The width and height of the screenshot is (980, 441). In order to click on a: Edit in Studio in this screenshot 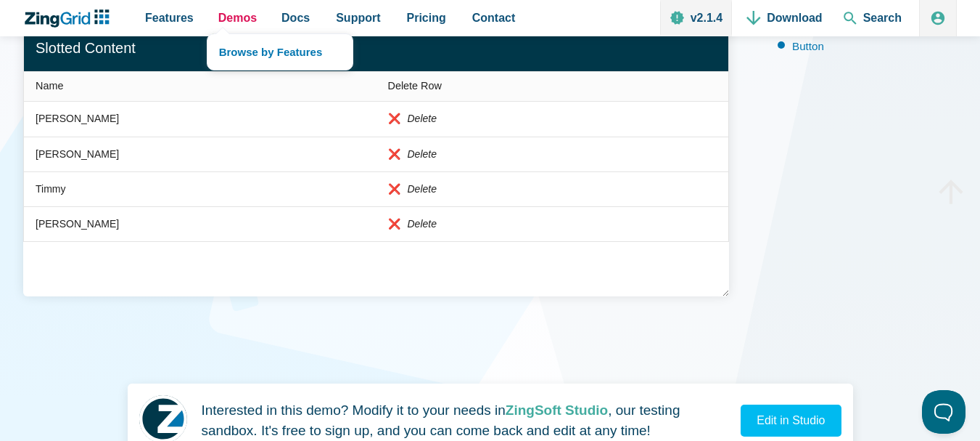, I will do `click(791, 421)`.